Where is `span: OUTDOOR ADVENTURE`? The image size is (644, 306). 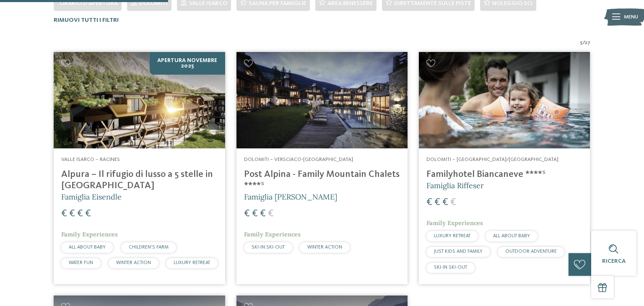
span: OUTDOOR ADVENTURE is located at coordinates (531, 252).